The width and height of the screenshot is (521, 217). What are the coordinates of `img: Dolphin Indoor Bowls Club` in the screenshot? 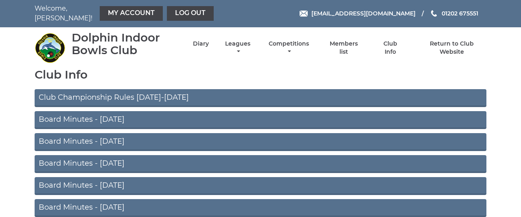 It's located at (50, 48).